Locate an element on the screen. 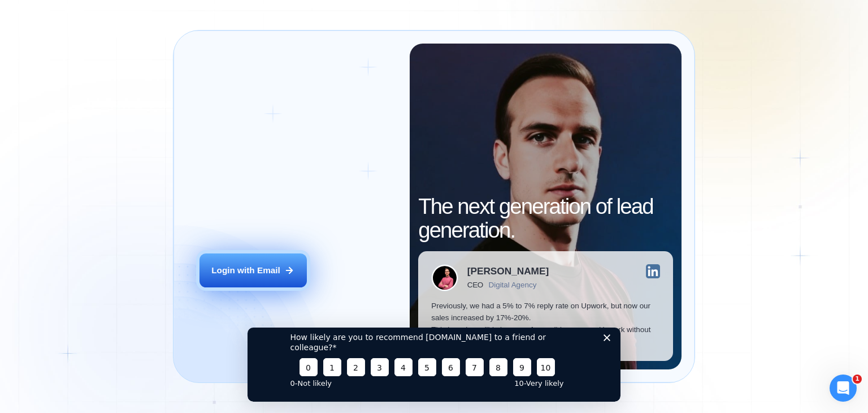  button: 2 is located at coordinates (109, 39).